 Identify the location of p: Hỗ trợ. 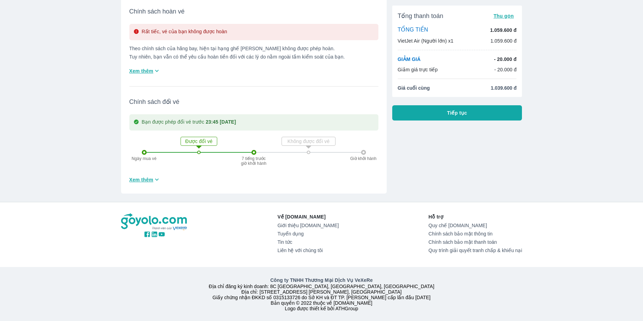
(475, 217).